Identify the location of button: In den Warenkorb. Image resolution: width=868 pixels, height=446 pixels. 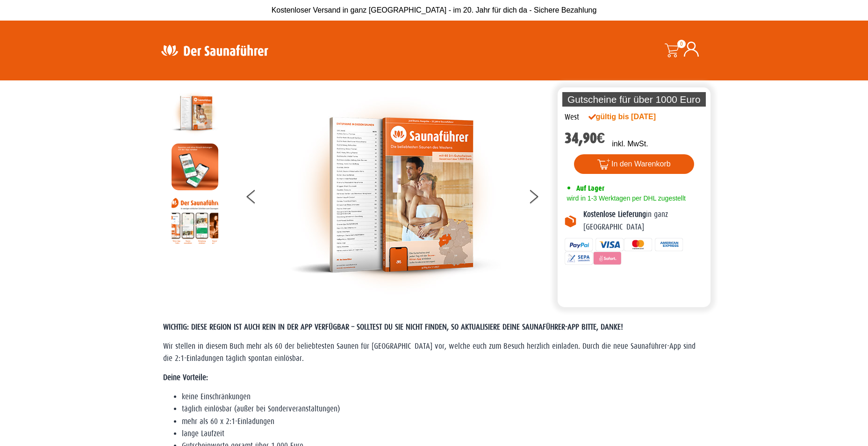
(634, 164).